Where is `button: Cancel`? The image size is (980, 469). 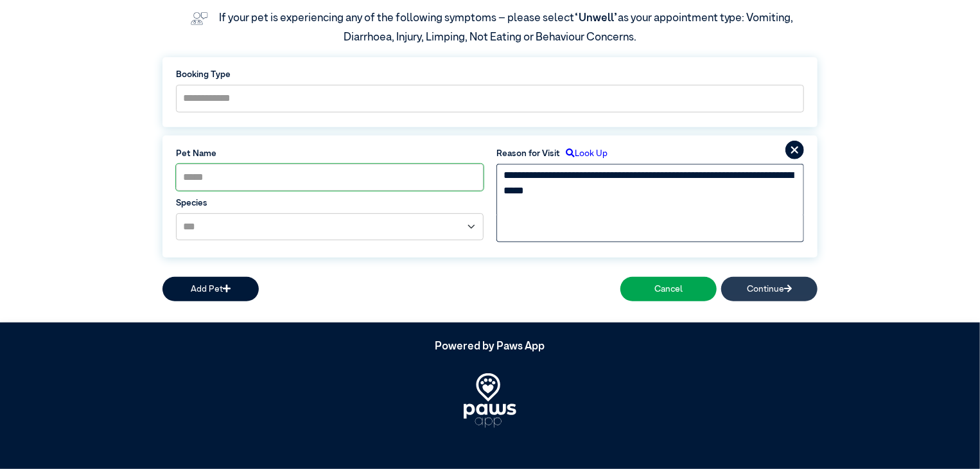
button: Cancel is located at coordinates (669, 289).